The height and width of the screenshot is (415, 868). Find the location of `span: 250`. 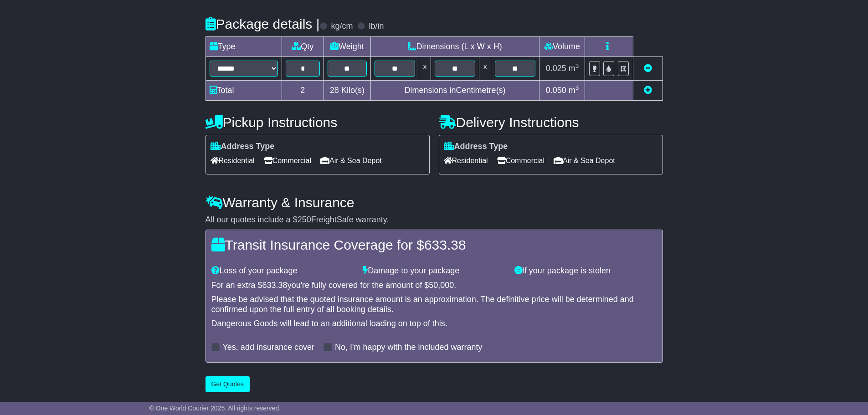

span: 250 is located at coordinates (304, 220).